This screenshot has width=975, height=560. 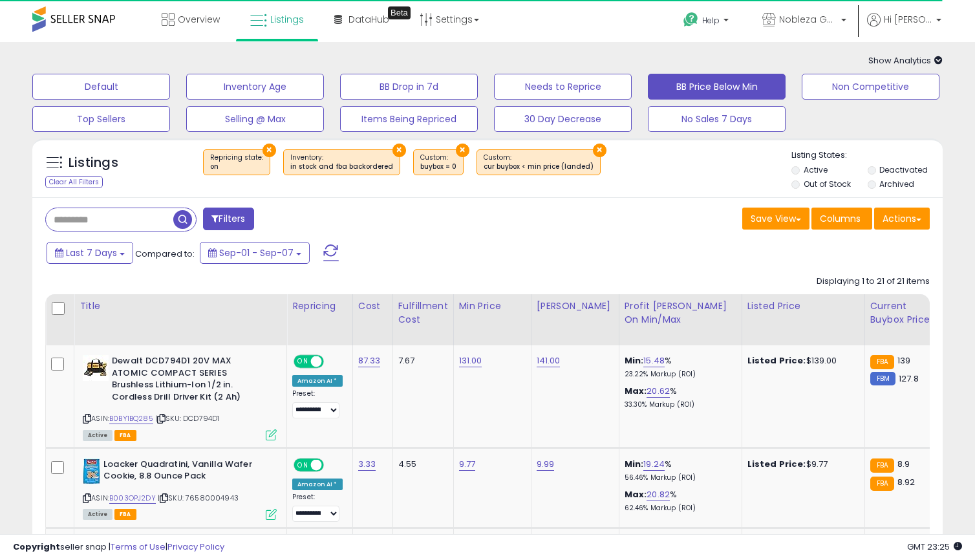 I want to click on button: 30 Day Decrease, so click(x=563, y=119).